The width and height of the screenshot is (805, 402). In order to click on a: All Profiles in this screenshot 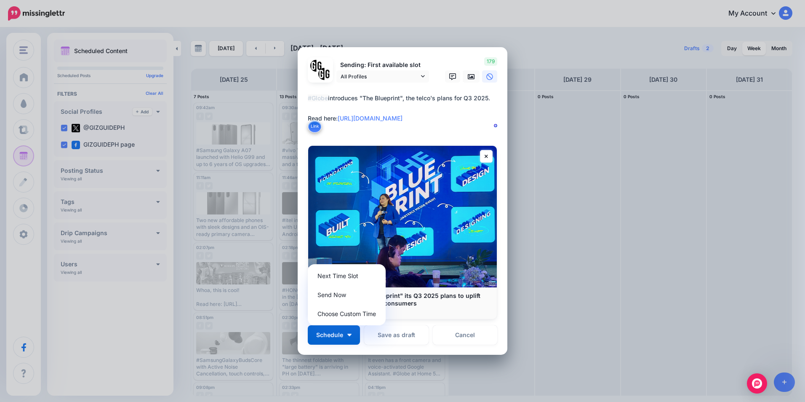, I will do `click(383, 76)`.